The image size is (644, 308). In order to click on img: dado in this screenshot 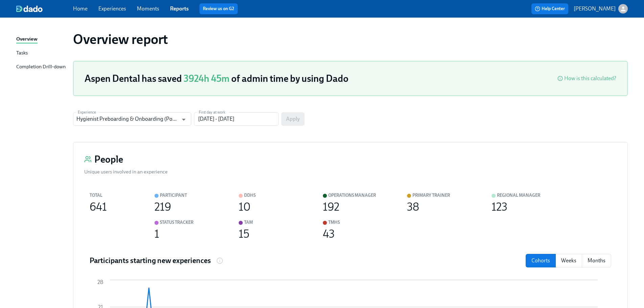, I will do `click(29, 9)`.